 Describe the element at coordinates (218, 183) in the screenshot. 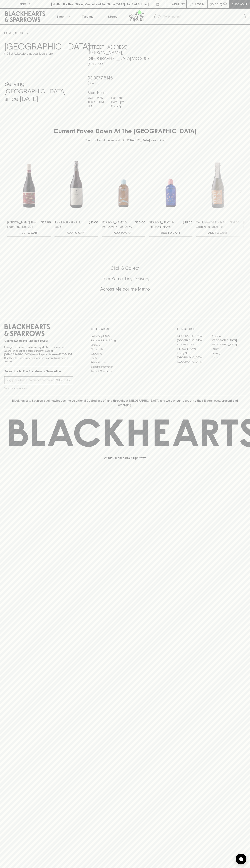

I see `img: Two Metre Tall Forth All Grain Farmhouse Ale` at that location.